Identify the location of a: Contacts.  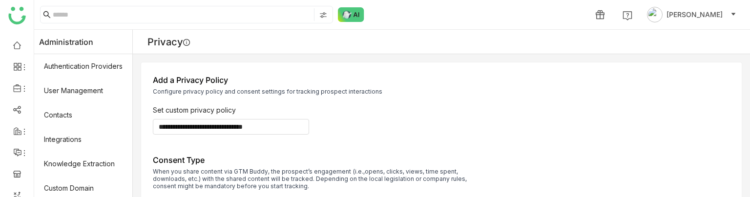
(83, 115).